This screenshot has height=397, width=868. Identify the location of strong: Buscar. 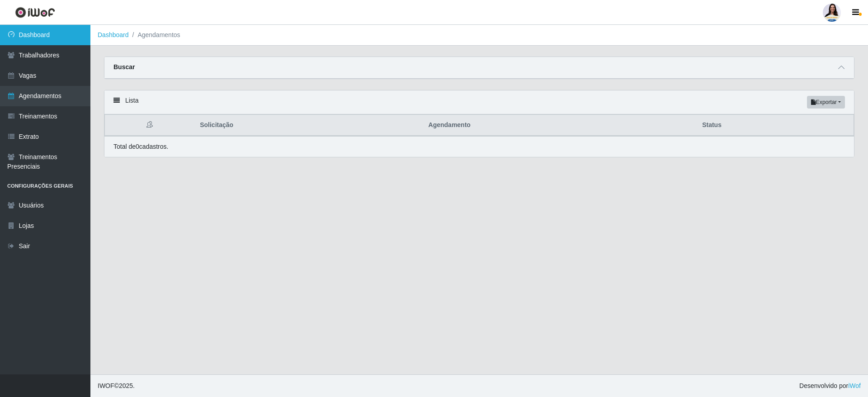
(124, 67).